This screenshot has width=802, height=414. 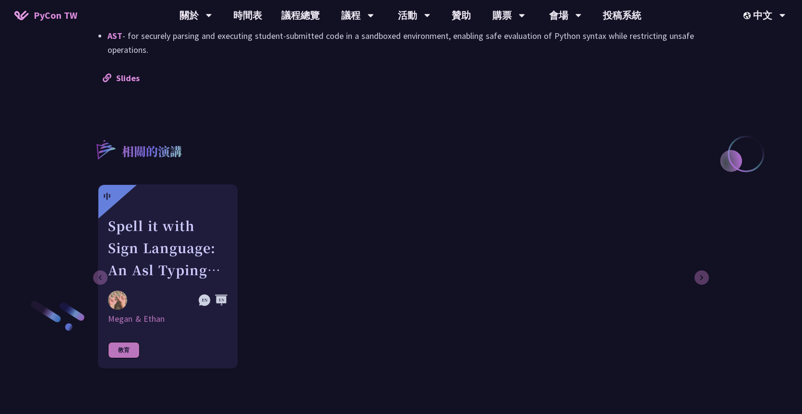 I want to click on div: Megan & Ethan, so click(x=168, y=319).